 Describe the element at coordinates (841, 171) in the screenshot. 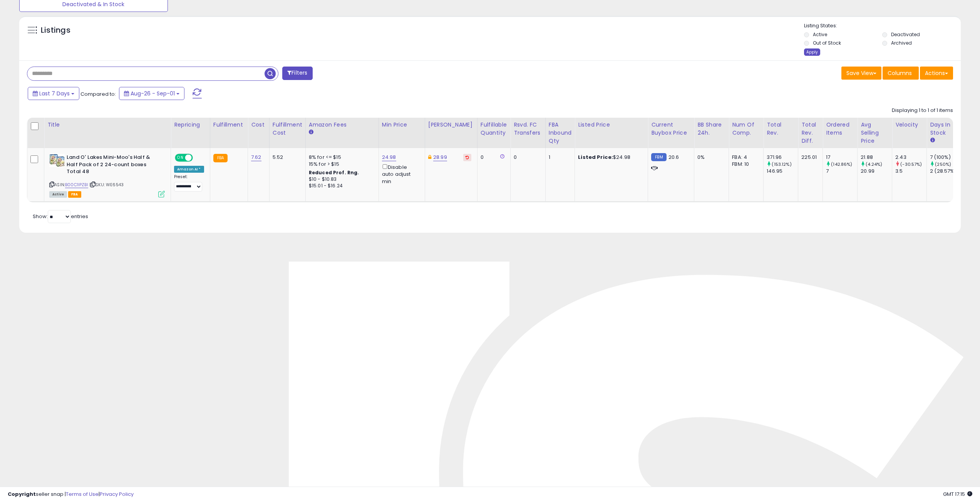

I see `div: 7` at that location.